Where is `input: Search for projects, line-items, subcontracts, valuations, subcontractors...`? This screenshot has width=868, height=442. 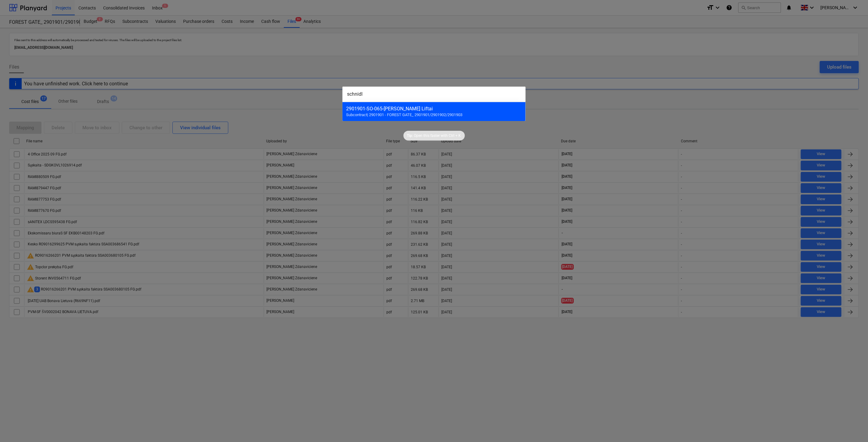 input: Search for projects, line-items, subcontracts, valuations, subcontractors... is located at coordinates (434, 94).